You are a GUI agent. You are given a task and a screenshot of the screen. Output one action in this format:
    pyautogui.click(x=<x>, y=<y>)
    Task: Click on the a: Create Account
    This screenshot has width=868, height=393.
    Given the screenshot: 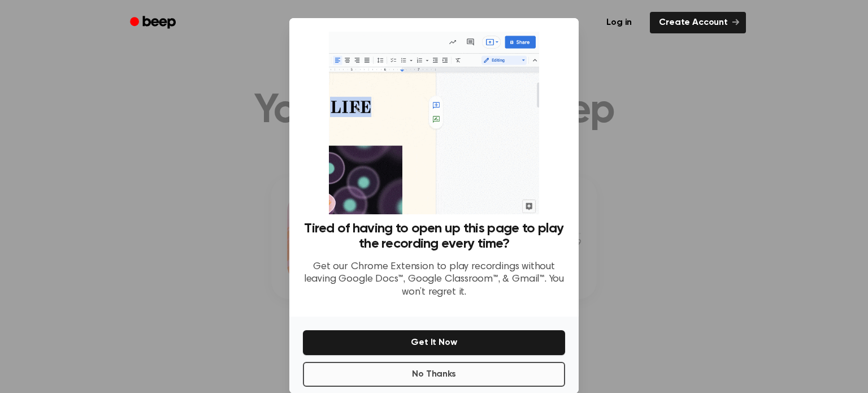 What is the action you would take?
    pyautogui.click(x=698, y=22)
    